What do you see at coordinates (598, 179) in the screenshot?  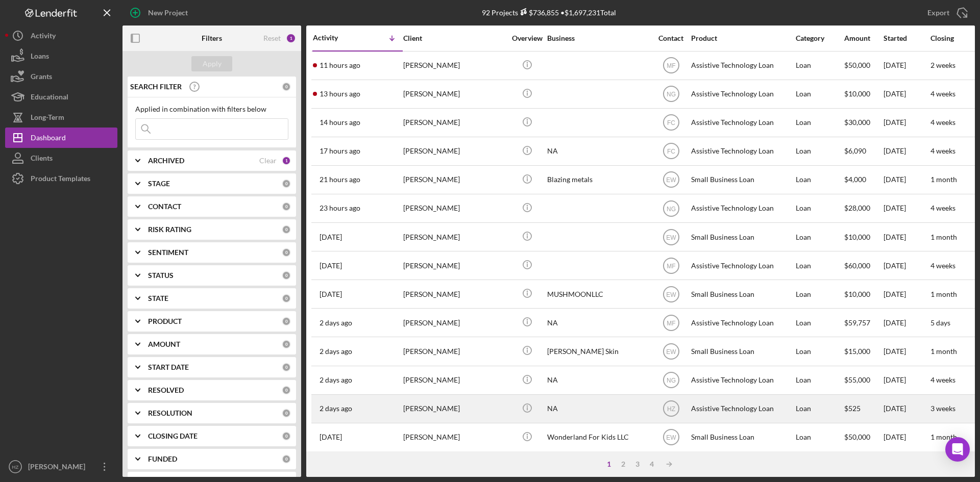 I see `div: Blazing metals` at bounding box center [598, 179].